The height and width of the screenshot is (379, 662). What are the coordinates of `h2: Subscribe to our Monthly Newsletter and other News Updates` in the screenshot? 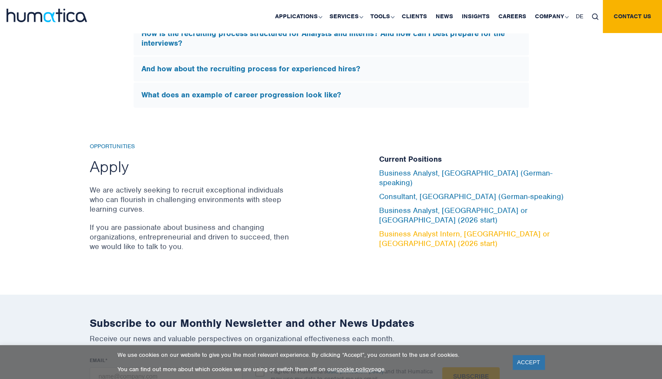 It's located at (331, 323).